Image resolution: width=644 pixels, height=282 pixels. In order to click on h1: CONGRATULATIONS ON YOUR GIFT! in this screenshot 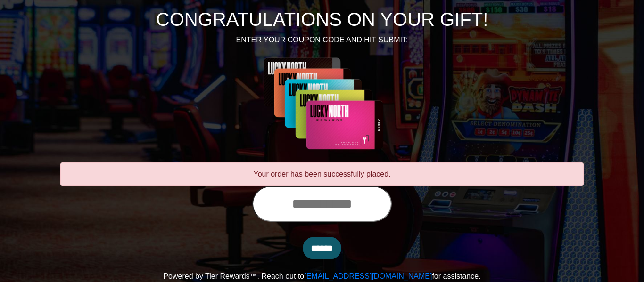, I will do `click(322, 19)`.